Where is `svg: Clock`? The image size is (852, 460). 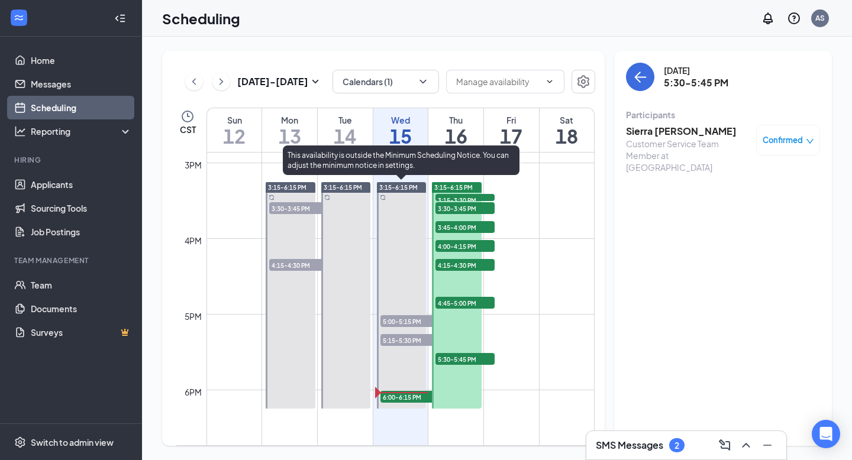
svg: Clock is located at coordinates (188, 117).